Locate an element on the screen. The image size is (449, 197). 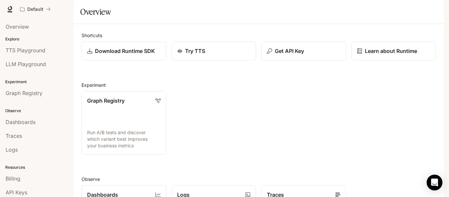
a: Learn about Runtime is located at coordinates (393, 51).